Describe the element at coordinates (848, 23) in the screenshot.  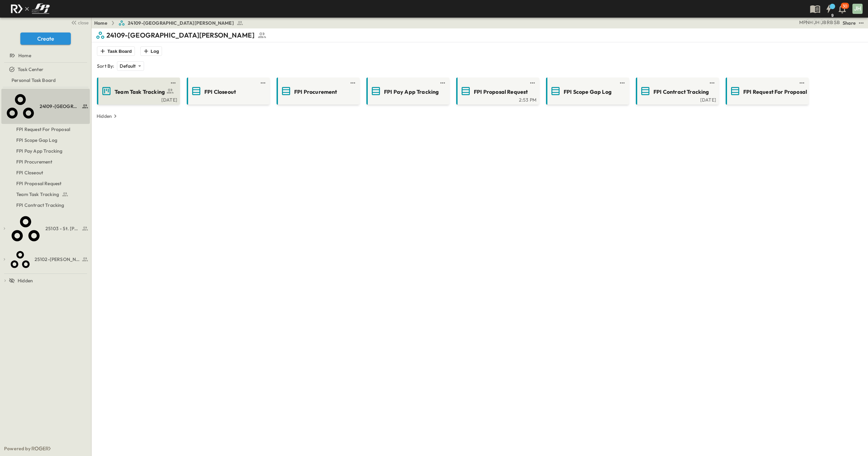
I see `div: Share` at that location.